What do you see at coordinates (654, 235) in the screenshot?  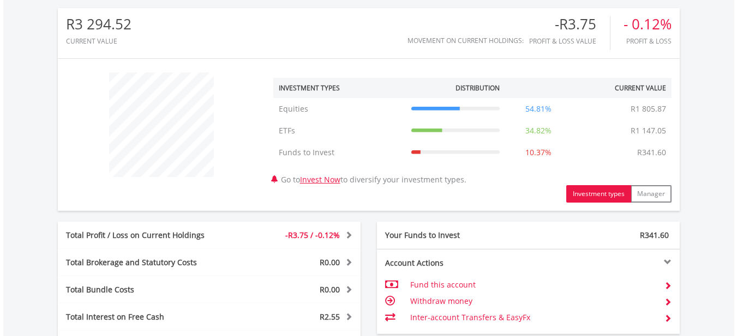 I see `span: R341.60` at bounding box center [654, 235].